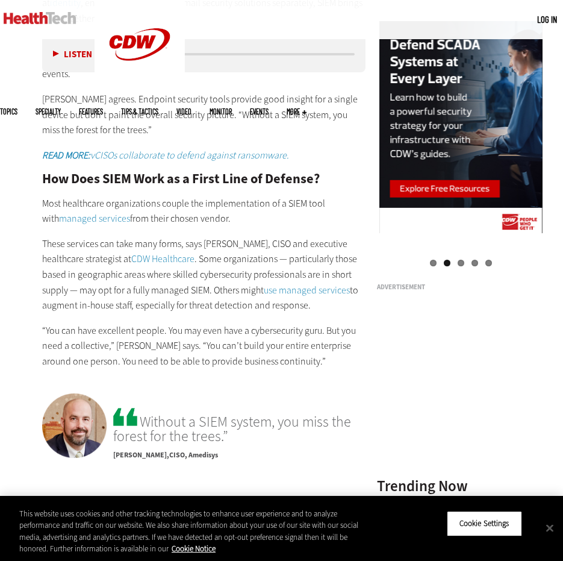 The image size is (563, 561). Describe the element at coordinates (259, 111) in the screenshot. I see `a: Events` at that location.